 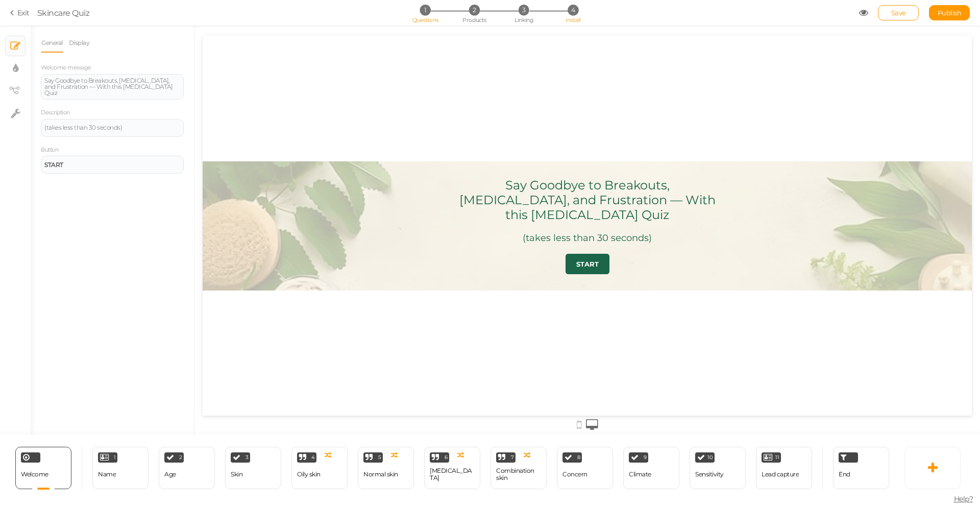 I want to click on span: 8, so click(x=579, y=457).